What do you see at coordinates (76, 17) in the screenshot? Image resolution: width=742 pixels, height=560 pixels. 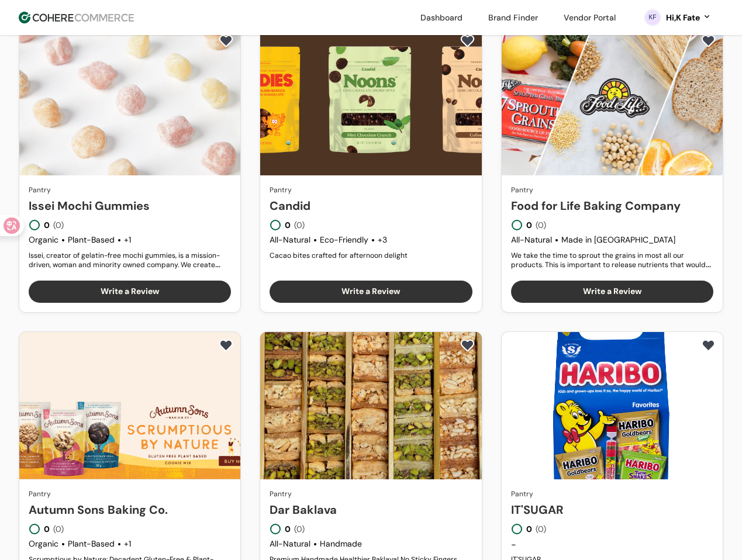 I see `img: Cohere Logo` at bounding box center [76, 17].